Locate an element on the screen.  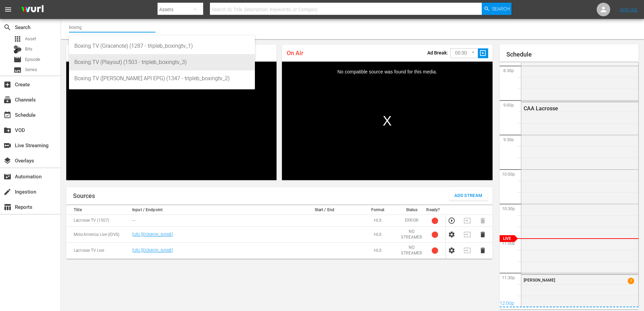
span: Add Stream is located at coordinates (468, 196).